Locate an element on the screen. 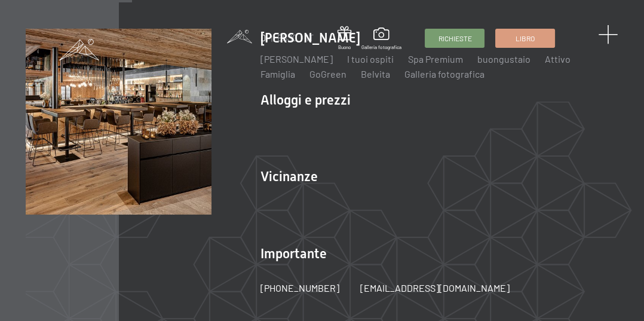 Image resolution: width=644 pixels, height=321 pixels. font: Libro is located at coordinates (525, 39).